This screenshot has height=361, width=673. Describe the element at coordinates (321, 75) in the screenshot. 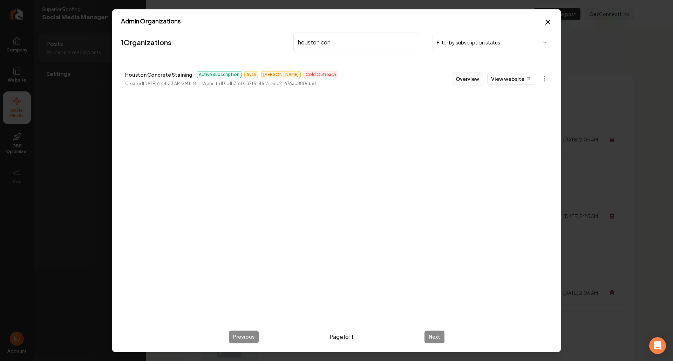

I see `span: Cold Outreach` at that location.